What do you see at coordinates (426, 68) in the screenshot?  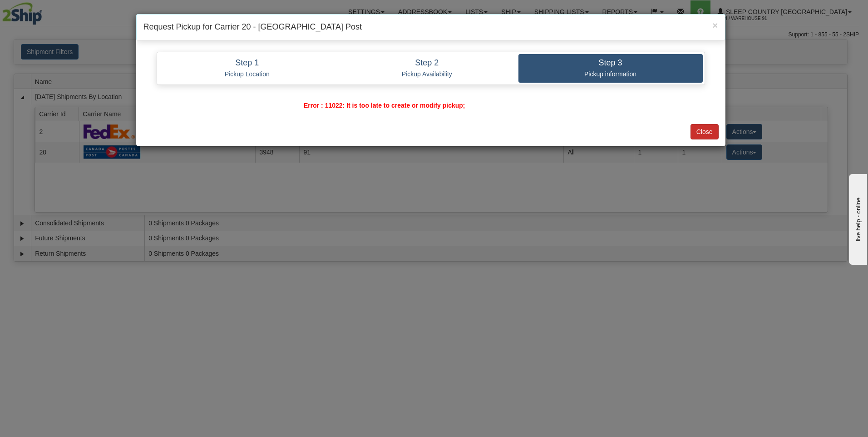 I see `a: Step 2 Pickup Availability` at bounding box center [426, 68].